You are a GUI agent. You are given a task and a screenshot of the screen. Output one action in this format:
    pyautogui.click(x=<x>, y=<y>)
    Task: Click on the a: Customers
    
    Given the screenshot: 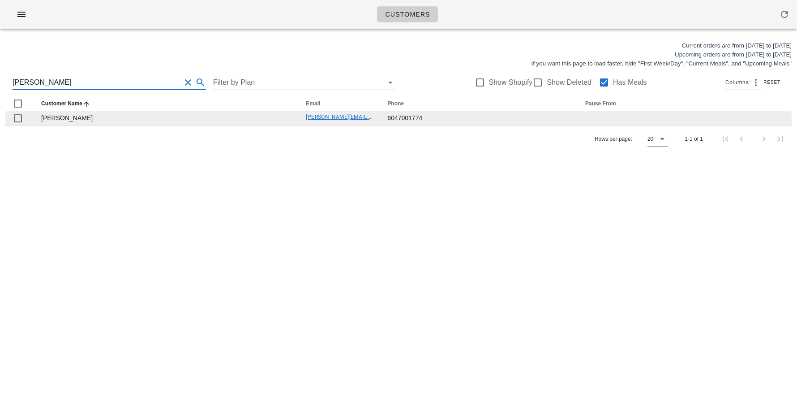 What is the action you would take?
    pyautogui.click(x=408, y=14)
    